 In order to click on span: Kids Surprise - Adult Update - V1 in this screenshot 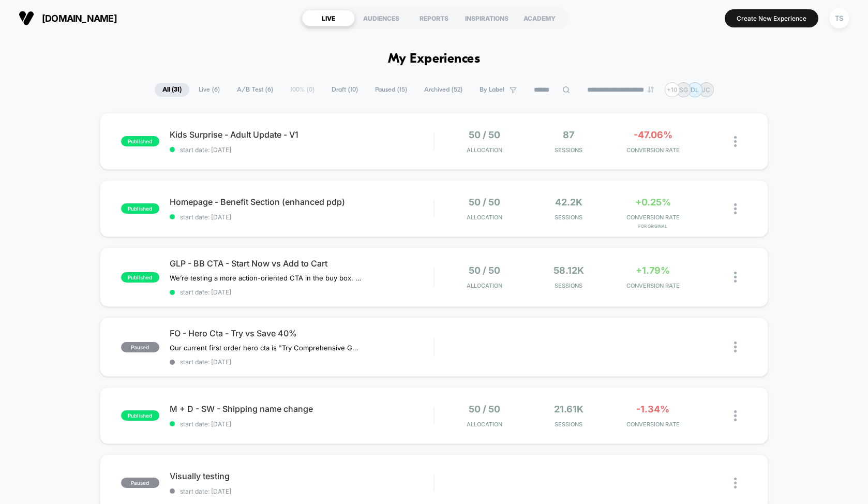, I will do `click(302, 134)`.